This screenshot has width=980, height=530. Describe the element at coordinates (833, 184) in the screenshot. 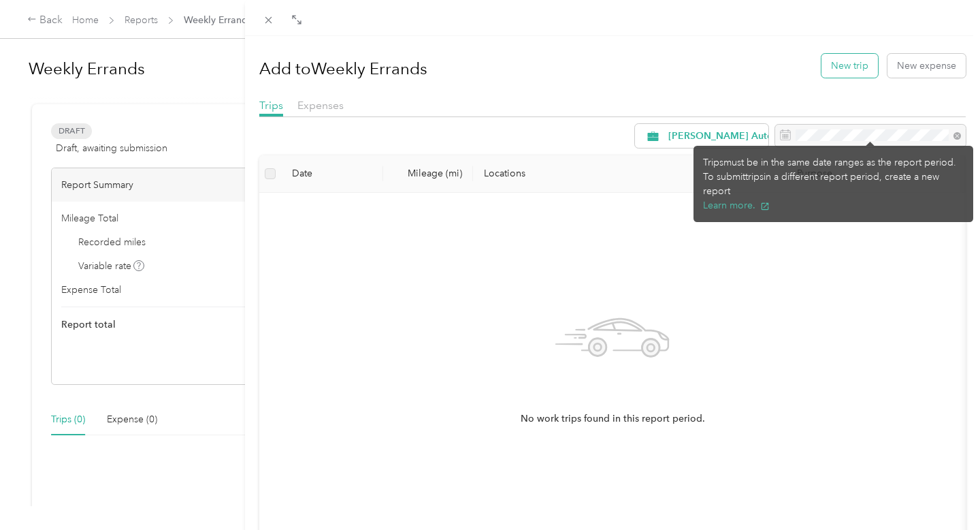

I see `div: To submit trips in a different report period, create a new report` at that location.